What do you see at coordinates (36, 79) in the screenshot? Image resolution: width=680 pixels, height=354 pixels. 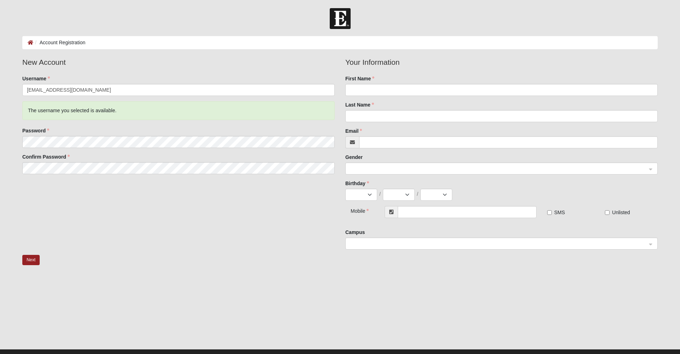 I see `label: Username` at bounding box center [36, 79].